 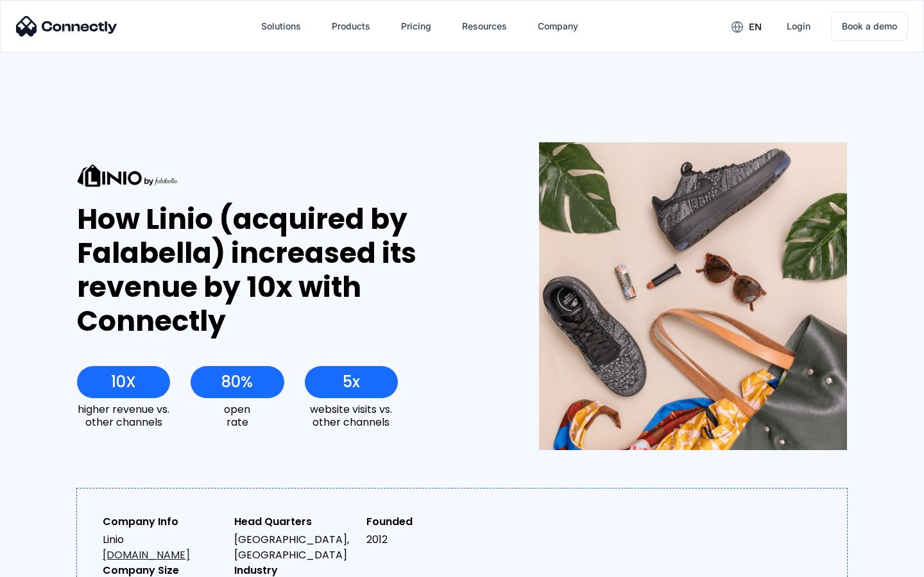 I want to click on div: Linio, so click(x=163, y=547).